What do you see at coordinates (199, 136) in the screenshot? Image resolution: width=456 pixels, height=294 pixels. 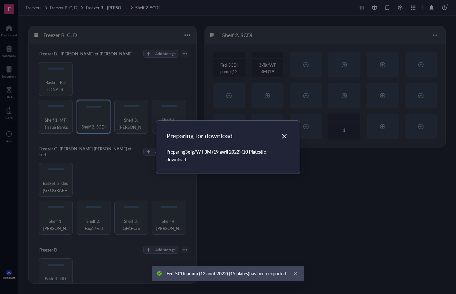 I see `div: Preparing for download` at bounding box center [199, 136].